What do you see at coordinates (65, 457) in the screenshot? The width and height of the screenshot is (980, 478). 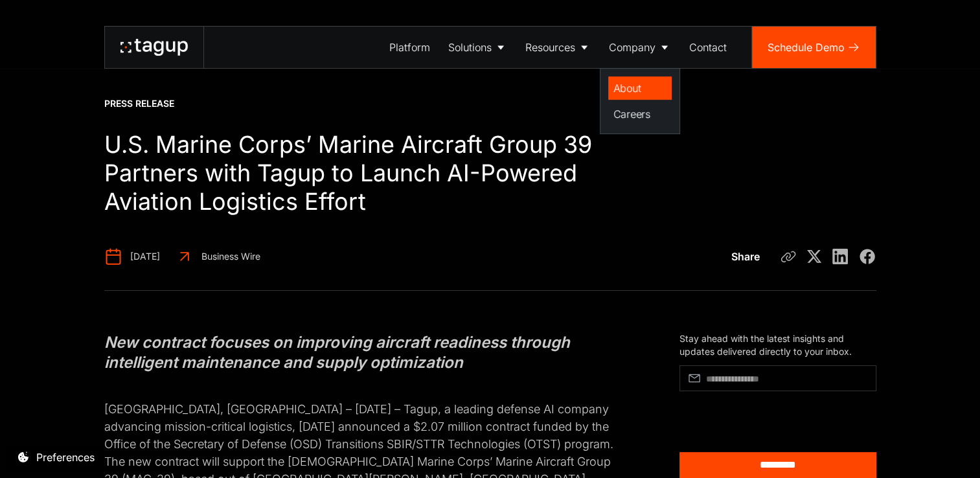 I see `div: Preferences` at bounding box center [65, 457].